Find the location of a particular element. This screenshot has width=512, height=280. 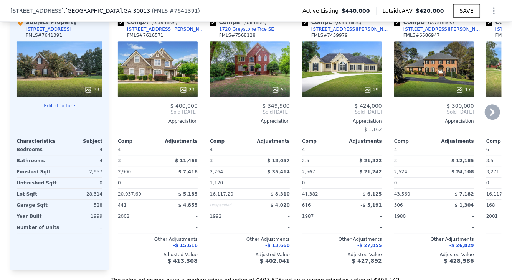

a: 1720 Greystone Trce SE is located at coordinates (242, 29).